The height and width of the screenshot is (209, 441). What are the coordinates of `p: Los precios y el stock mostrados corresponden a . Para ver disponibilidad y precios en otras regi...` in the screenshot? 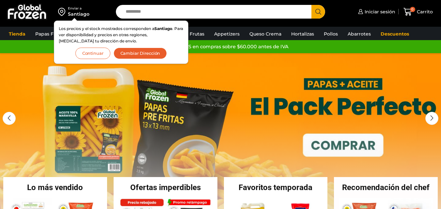 It's located at (121, 35).